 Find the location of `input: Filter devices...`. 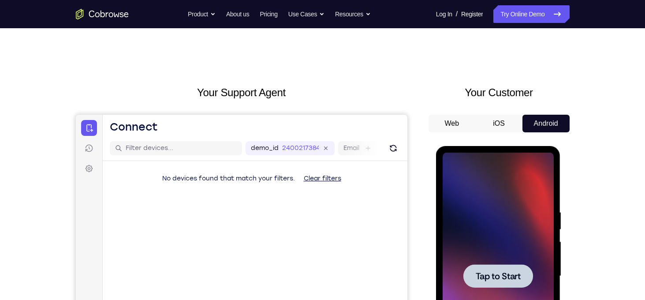

input: Filter devices... is located at coordinates (105, 34).